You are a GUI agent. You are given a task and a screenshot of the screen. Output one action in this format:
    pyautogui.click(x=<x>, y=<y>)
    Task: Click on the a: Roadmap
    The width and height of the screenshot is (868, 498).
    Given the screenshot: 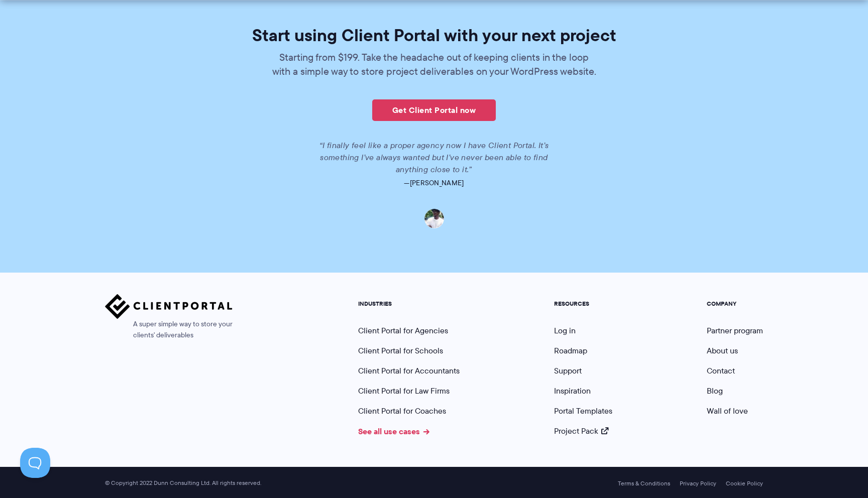 What is the action you would take?
    pyautogui.click(x=570, y=350)
    